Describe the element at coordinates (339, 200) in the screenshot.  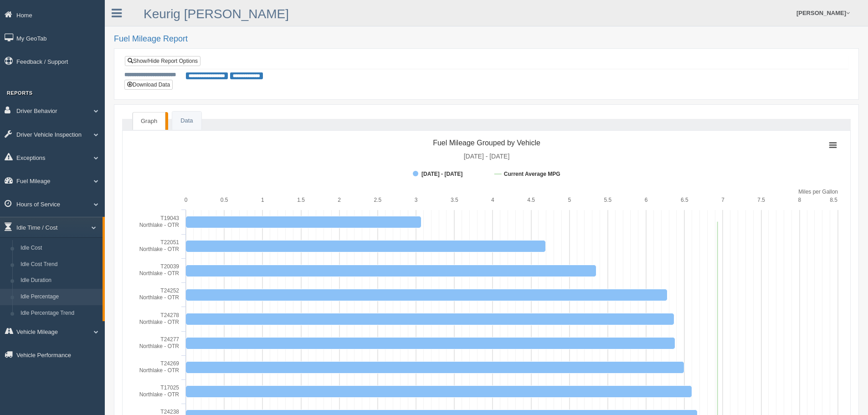
I see `text: 2` at that location.